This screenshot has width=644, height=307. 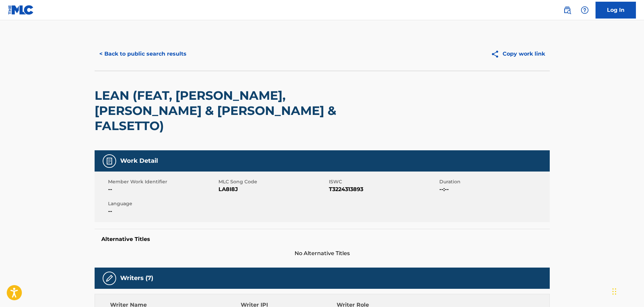 What do you see at coordinates (567, 10) in the screenshot?
I see `a: Public Search` at bounding box center [567, 10].